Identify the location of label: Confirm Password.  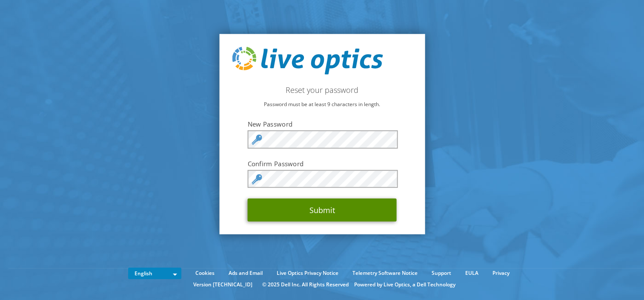
(322, 163).